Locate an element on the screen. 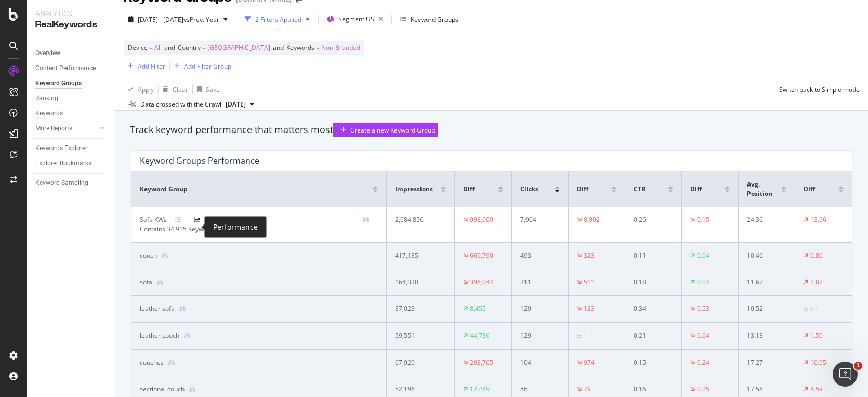 The image size is (868, 397). div: Keyword Sampling is located at coordinates (62, 183).